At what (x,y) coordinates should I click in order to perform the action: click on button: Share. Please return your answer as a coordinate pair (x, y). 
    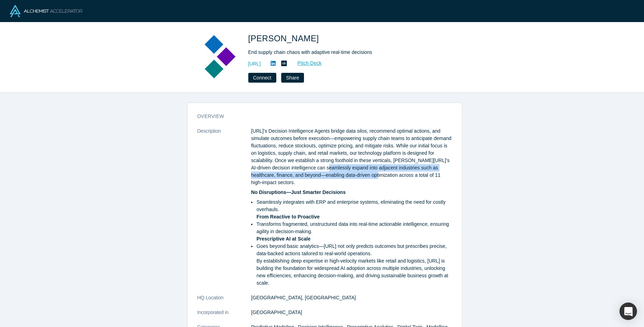
    Looking at the image, I should click on (293, 78).